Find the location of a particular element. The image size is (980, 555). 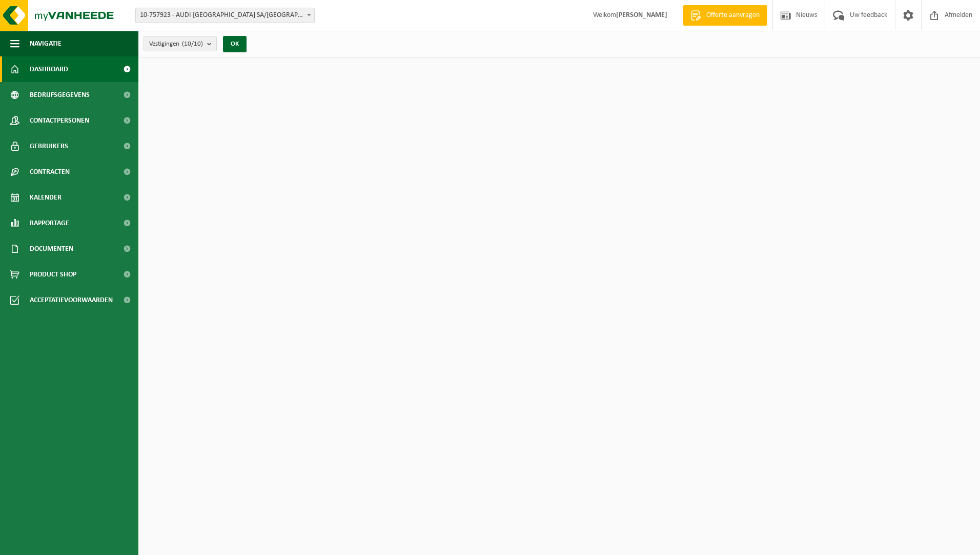

button: OK is located at coordinates (234, 44).